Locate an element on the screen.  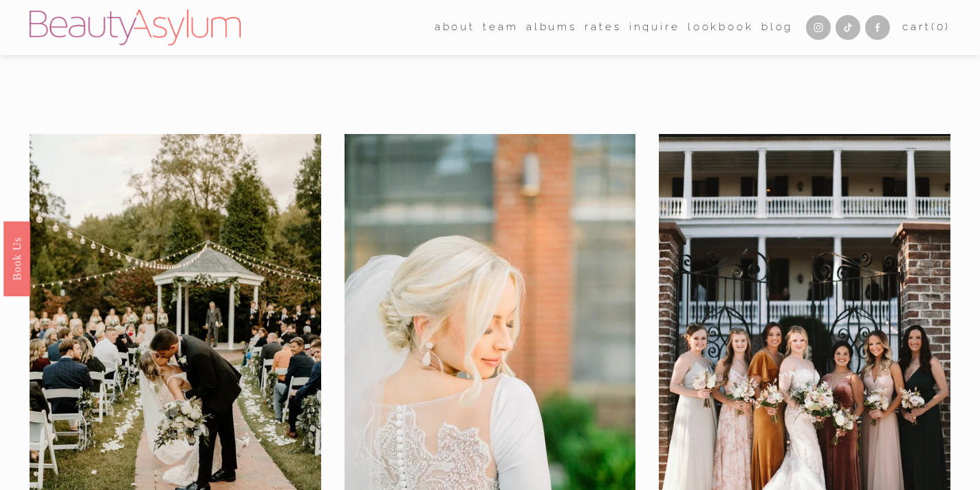
a: Book Us is located at coordinates (17, 258).